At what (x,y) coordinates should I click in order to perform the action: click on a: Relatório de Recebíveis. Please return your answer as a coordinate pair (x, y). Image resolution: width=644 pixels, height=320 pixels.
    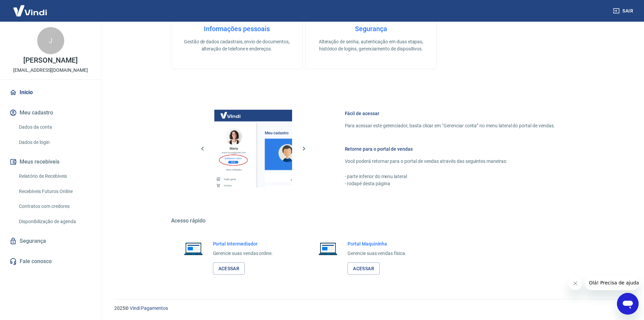
    Looking at the image, I should click on (54, 176).